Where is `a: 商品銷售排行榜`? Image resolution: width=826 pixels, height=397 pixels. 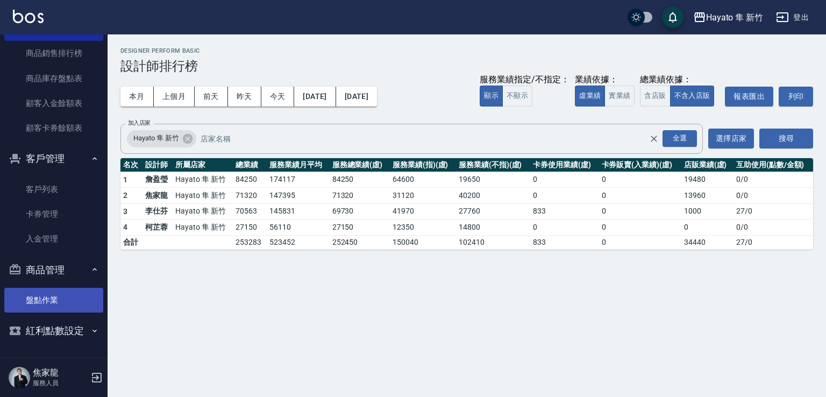
a: 商品銷售排行榜 is located at coordinates (54, 53).